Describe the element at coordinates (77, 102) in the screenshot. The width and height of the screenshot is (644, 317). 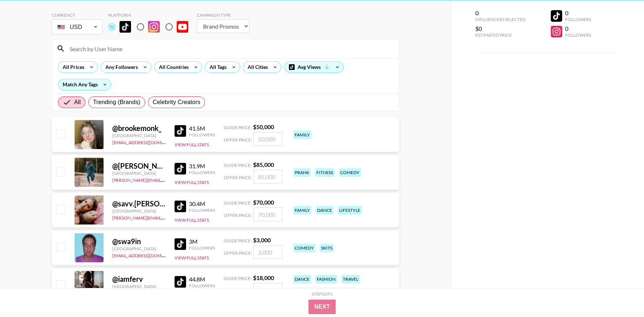
I see `span: All` at that location.